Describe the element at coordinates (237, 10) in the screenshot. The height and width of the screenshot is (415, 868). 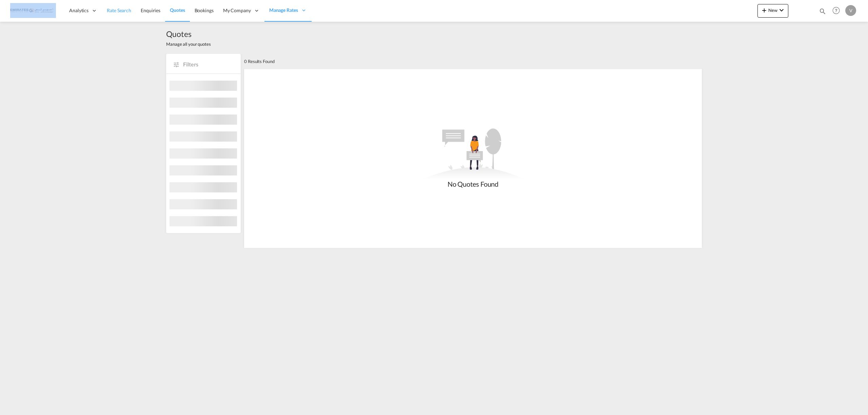
I see `span: My Company` at that location.